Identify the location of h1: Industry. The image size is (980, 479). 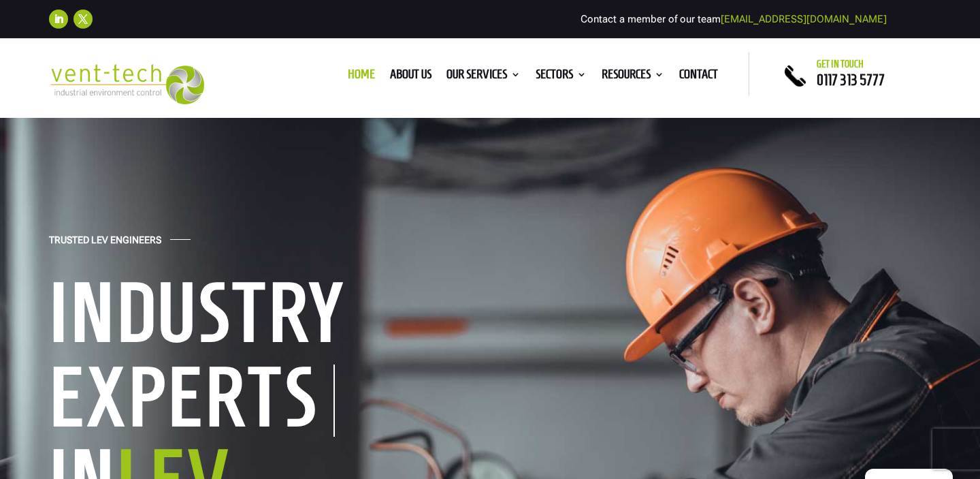
(260, 316).